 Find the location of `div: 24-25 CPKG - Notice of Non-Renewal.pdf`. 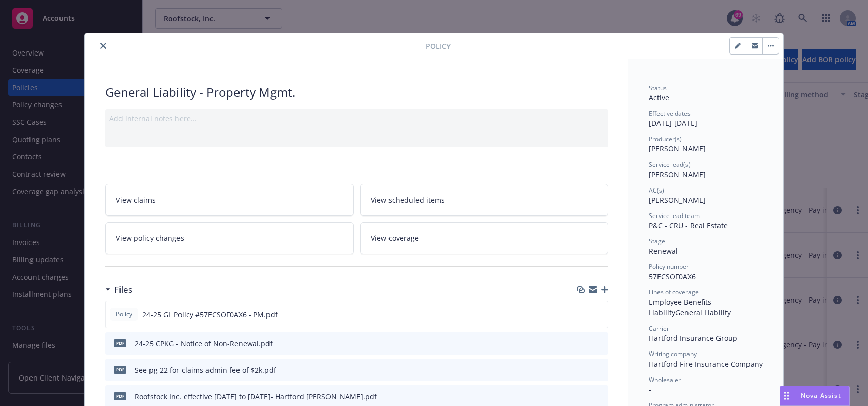

div: 24-25 CPKG - Notice of Non-Renewal.pdf is located at coordinates (204, 343).